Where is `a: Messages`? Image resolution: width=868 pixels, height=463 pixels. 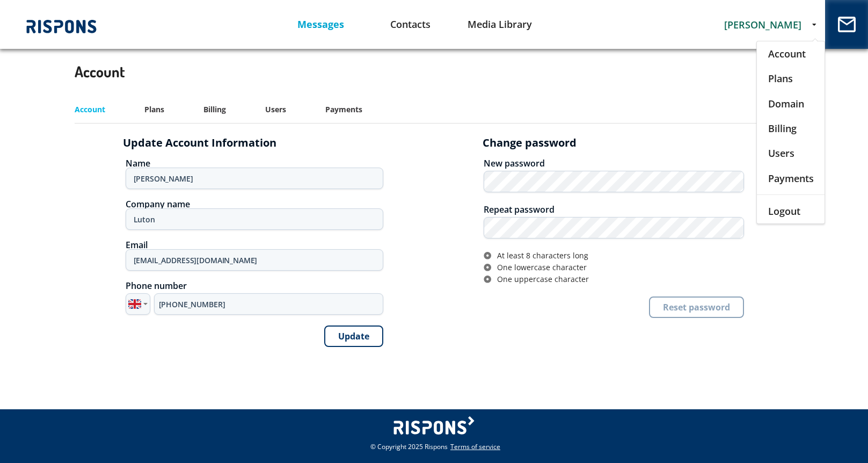 a: Messages is located at coordinates (320, 24).